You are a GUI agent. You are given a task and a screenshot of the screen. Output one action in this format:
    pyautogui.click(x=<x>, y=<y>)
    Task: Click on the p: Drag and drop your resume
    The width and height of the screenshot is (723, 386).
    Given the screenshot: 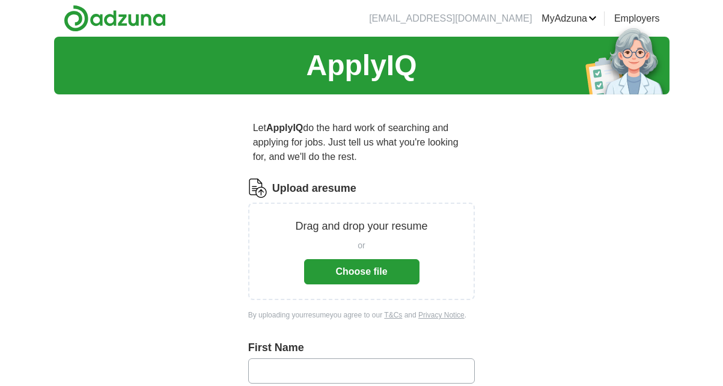 What is the action you would take?
    pyautogui.click(x=361, y=226)
    